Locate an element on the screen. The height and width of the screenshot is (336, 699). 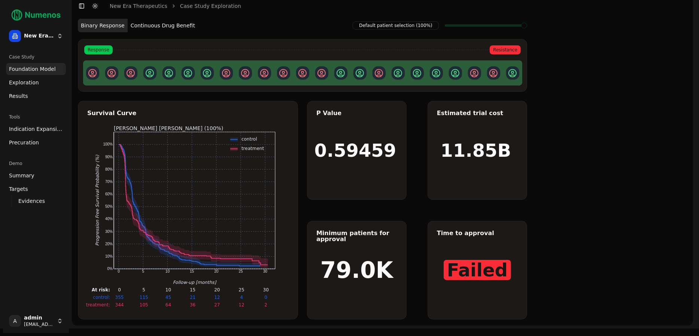
a: Precuration is located at coordinates (36, 142).